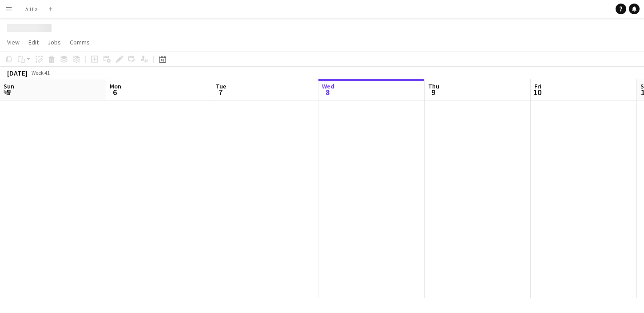 Image resolution: width=644 pixels, height=313 pixels. I want to click on span: 5, so click(8, 92).